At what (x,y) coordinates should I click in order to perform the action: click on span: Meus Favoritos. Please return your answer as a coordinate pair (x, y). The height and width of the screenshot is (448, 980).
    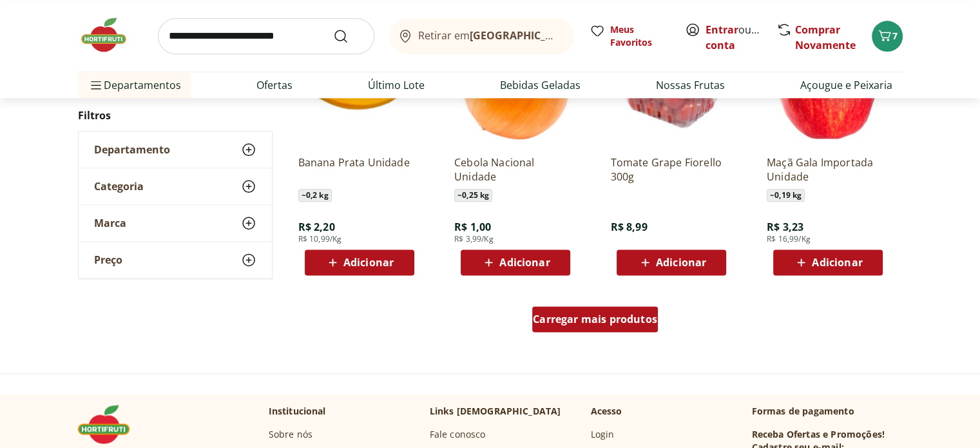
    Looking at the image, I should click on (640, 36).